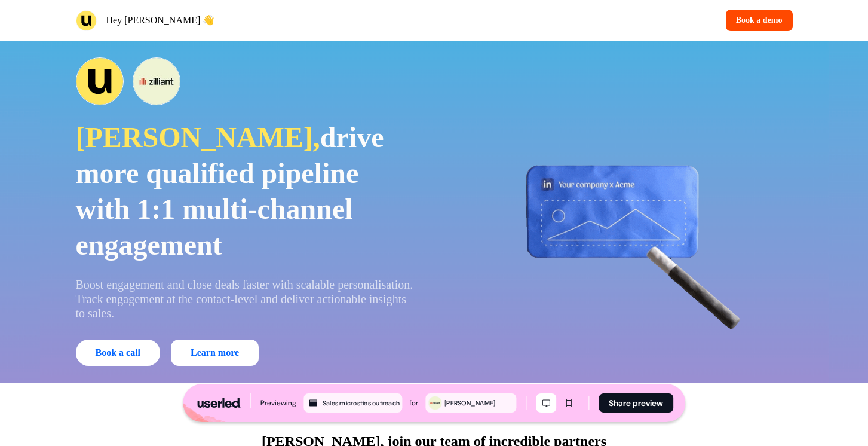 This screenshot has height=446, width=868. I want to click on button: Share preview, so click(635, 403).